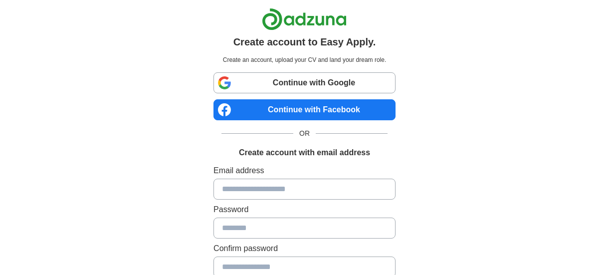 The height and width of the screenshot is (275, 609). What do you see at coordinates (304, 83) in the screenshot?
I see `a: Continue with Google` at bounding box center [304, 83].